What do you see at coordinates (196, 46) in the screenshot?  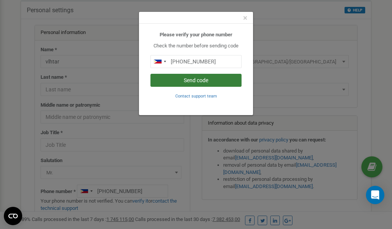 I see `p: Check the number before sending code` at bounding box center [196, 46].